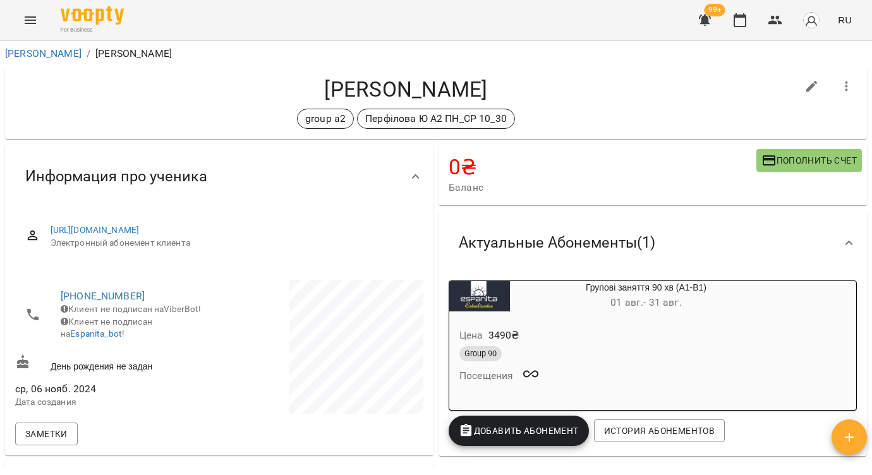  I want to click on button: История абонементов, so click(659, 431).